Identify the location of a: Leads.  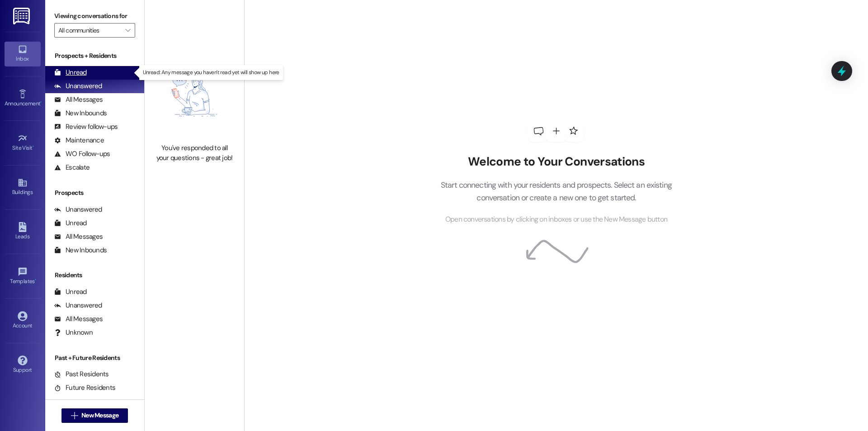
(23, 232).